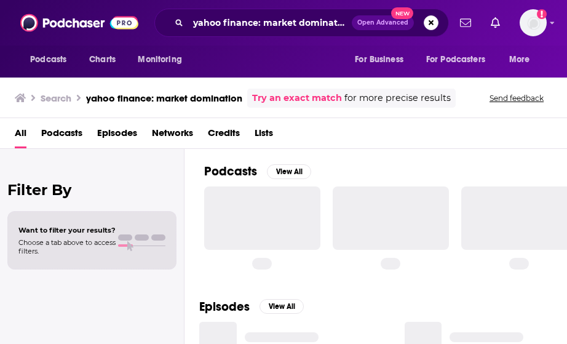  Describe the element at coordinates (67, 246) in the screenshot. I see `span: Choose a tab above to access filters.` at that location.